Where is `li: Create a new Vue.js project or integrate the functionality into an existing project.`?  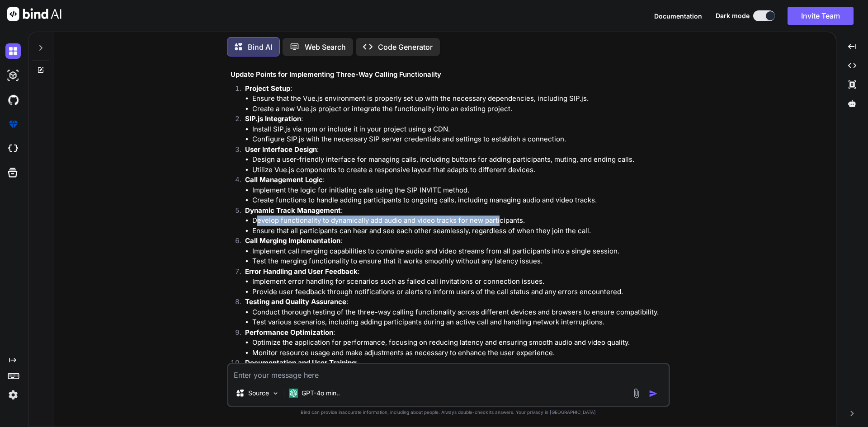
li: Create a new Vue.js project or integrate the functionality into an existing project. is located at coordinates (460, 109).